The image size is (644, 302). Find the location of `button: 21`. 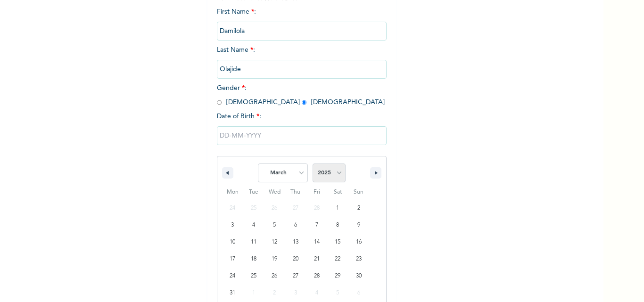

button: 21 is located at coordinates (316, 259).